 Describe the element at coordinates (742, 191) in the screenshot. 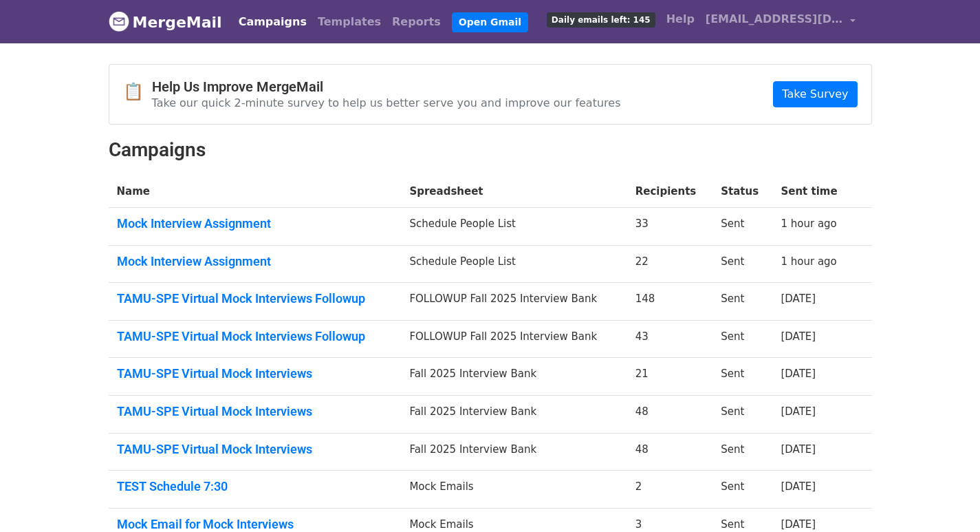

I see `th: Status` at that location.